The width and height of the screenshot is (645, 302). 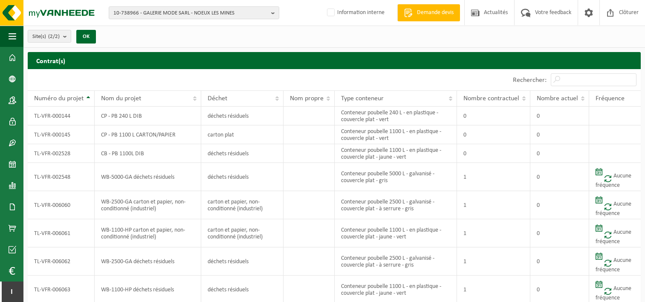 I want to click on span: Nombre actuel, so click(x=557, y=98).